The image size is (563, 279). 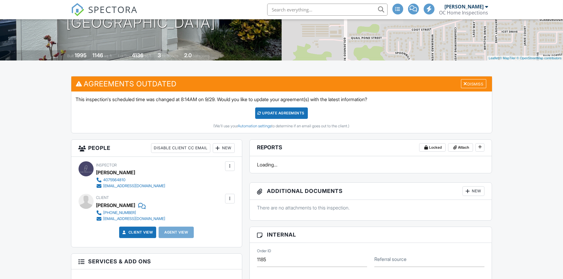 What do you see at coordinates (188, 55) in the screenshot?
I see `div: 2.0` at bounding box center [188, 55].